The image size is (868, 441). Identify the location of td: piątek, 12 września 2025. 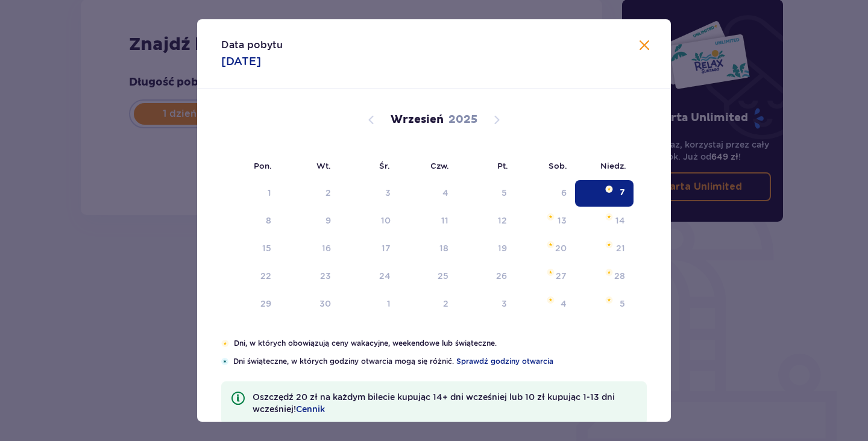
(486, 221).